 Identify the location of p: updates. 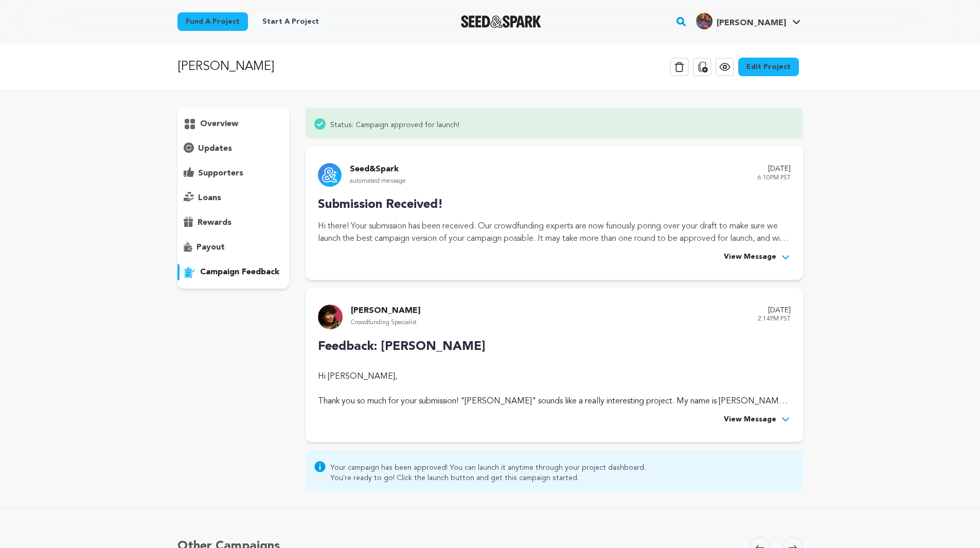
(215, 149).